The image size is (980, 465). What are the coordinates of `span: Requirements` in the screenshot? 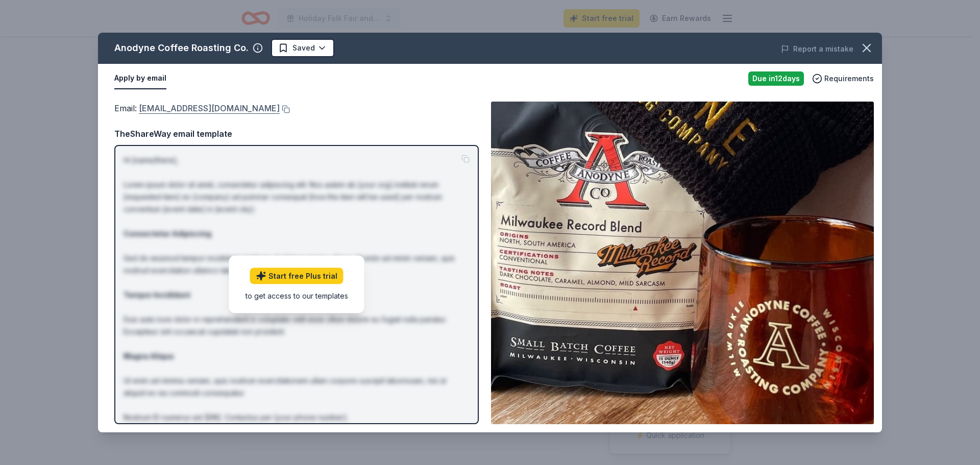 It's located at (849, 79).